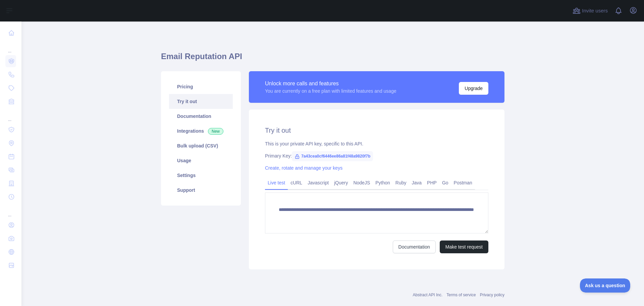  Describe the element at coordinates (201, 176) in the screenshot. I see `a: Settings` at that location.